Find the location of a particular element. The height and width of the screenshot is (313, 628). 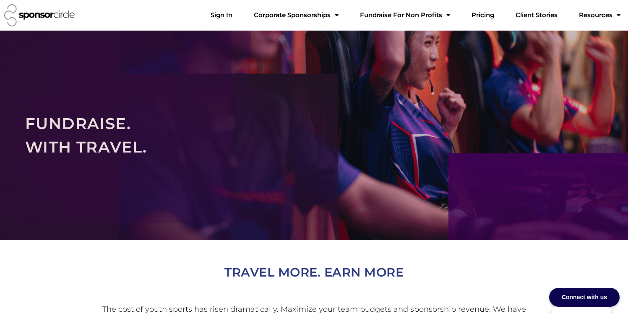

img: Sponsor Circle logo is located at coordinates (39, 15).